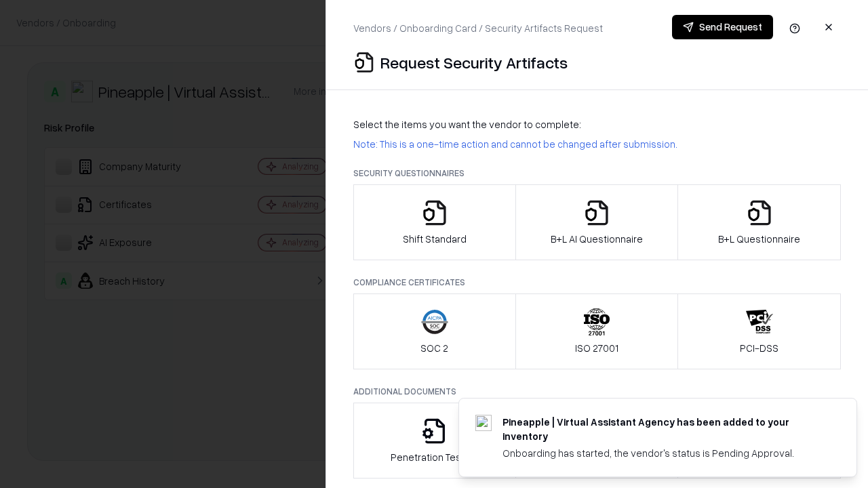  Describe the element at coordinates (663, 453) in the screenshot. I see `div: Onboarding has started, the vendor's status is Pending Approval.` at that location.